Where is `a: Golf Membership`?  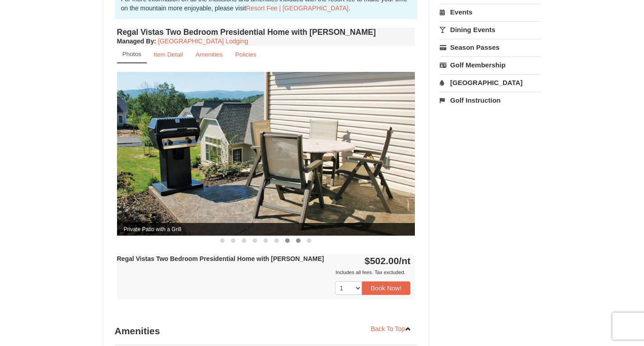 a: Golf Membership is located at coordinates (490, 65).